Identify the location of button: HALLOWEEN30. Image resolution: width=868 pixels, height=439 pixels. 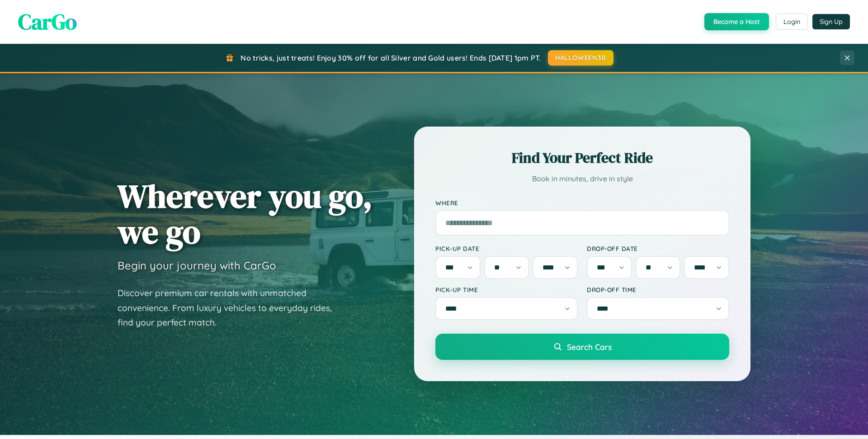
(580, 58).